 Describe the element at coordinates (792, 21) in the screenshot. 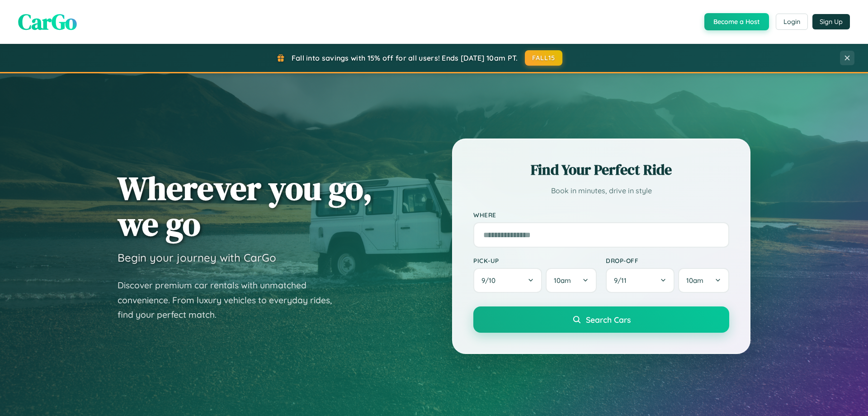

I see `button: Login` at that location.